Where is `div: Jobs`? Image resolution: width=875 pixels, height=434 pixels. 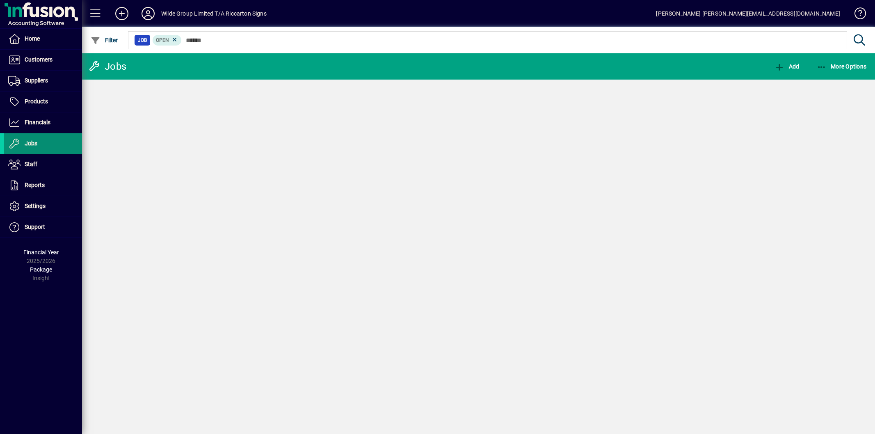 div: Jobs is located at coordinates (107, 66).